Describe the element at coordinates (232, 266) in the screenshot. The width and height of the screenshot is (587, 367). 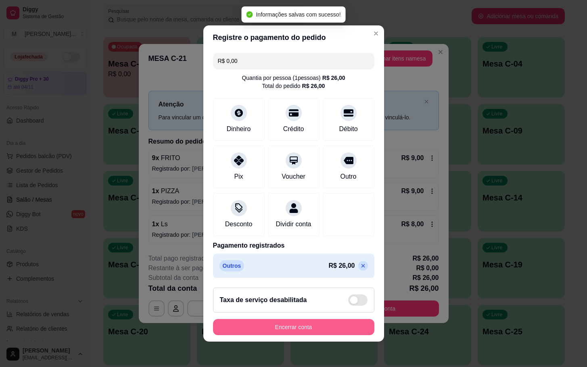
I see `p: Outros` at that location.